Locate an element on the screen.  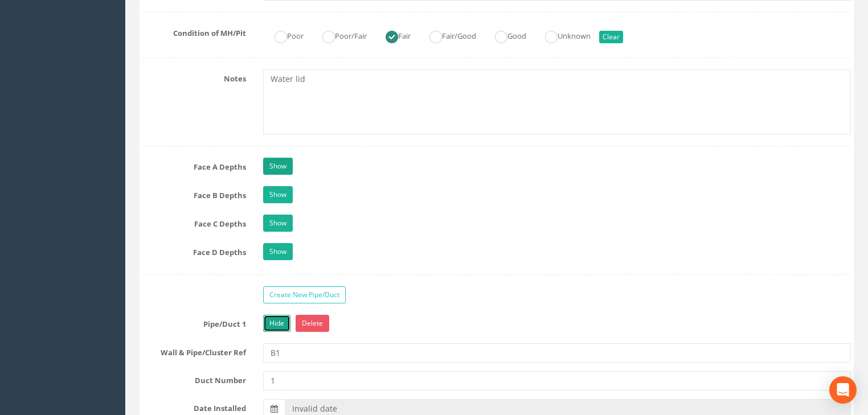
button: Clear is located at coordinates (611, 37).